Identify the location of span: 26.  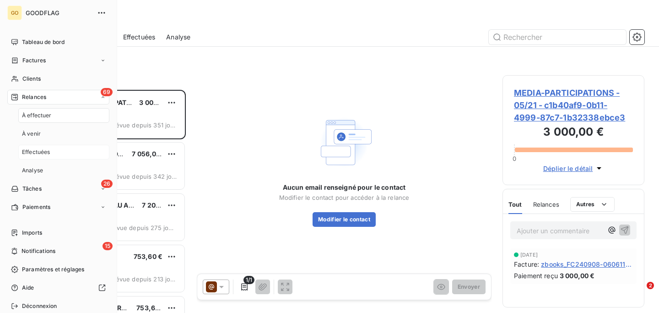
(107, 183).